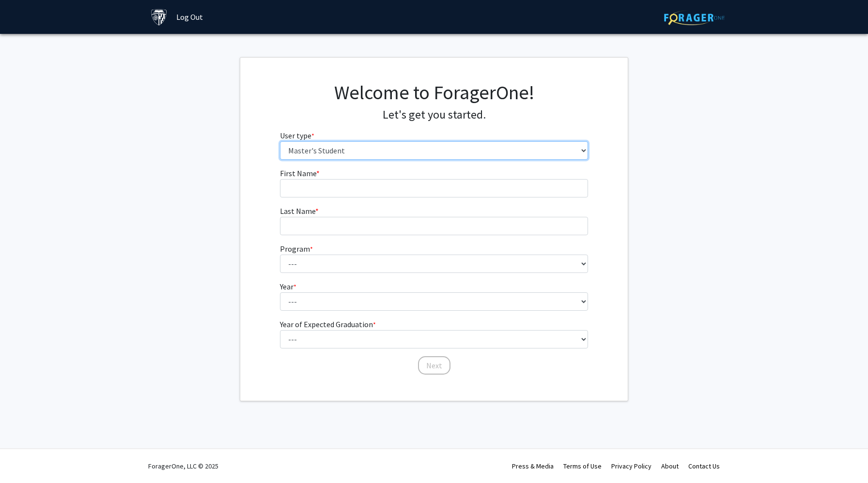 Image resolution: width=868 pixels, height=483 pixels. What do you see at coordinates (434, 93) in the screenshot?
I see `h1: Welcome to ForagerOne!` at bounding box center [434, 93].